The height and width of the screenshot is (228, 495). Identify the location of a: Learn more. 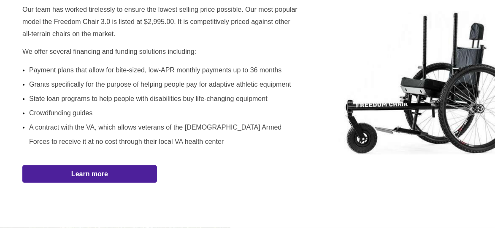
(89, 175).